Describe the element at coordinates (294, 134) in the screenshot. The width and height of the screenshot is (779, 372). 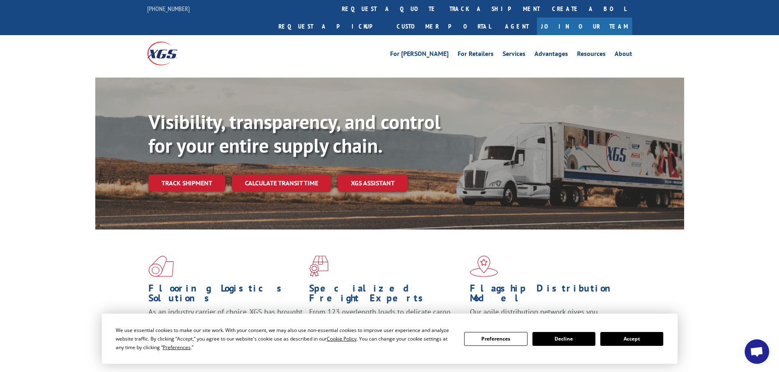
I see `b: Visibility, transparency, and control for your entire supply chain.` at that location.